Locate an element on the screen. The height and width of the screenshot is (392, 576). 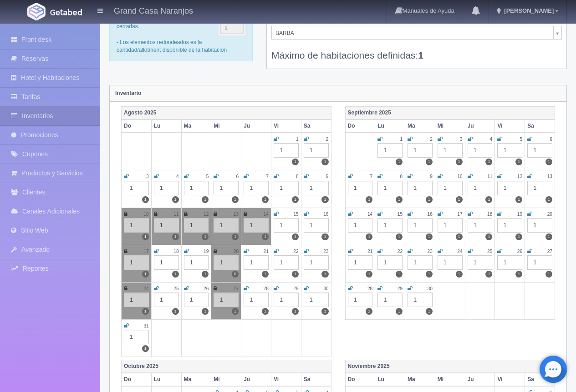
small: 15 is located at coordinates (295, 214).